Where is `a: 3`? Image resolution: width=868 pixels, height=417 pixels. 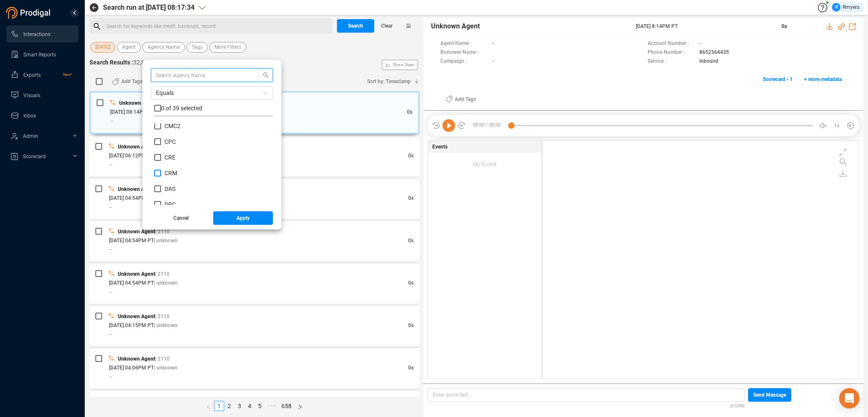
a: 3 is located at coordinates (240, 406).